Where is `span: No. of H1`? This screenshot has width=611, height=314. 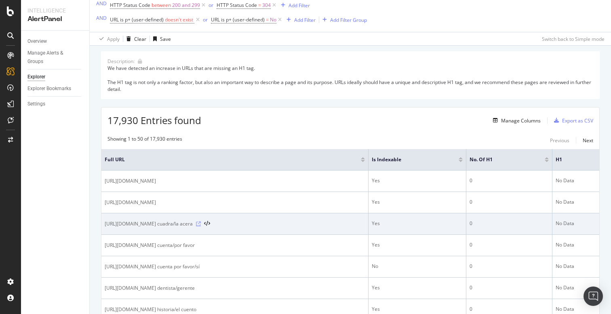 span: No. of H1 is located at coordinates (501, 160).